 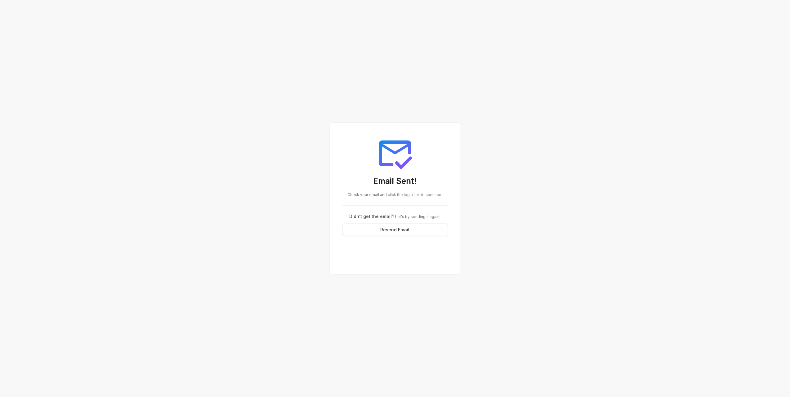 What do you see at coordinates (417, 217) in the screenshot?
I see `span: Let's try sending it again!` at bounding box center [417, 217].